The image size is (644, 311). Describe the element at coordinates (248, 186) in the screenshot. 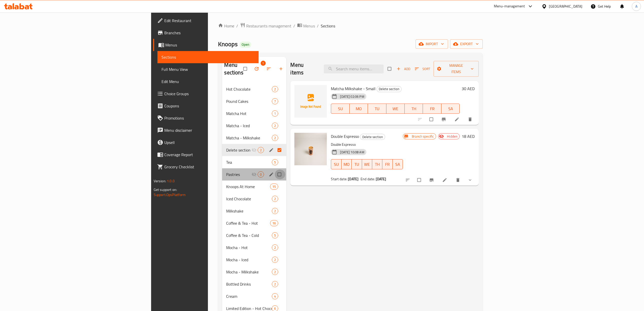

I see `span: Knoops At Home` at that location.